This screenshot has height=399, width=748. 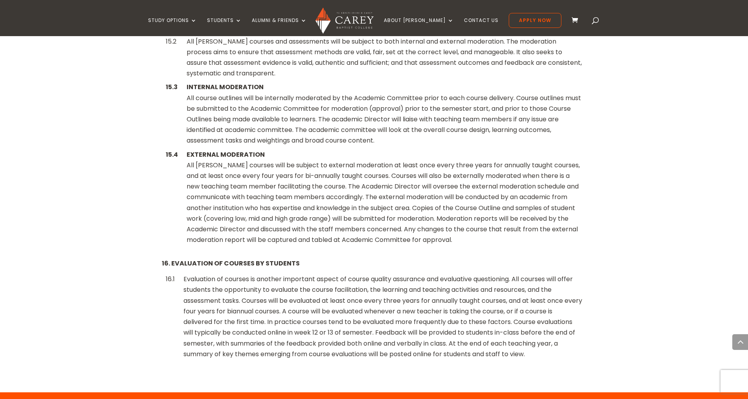 What do you see at coordinates (224, 27) in the screenshot?
I see `a: Students` at bounding box center [224, 27].